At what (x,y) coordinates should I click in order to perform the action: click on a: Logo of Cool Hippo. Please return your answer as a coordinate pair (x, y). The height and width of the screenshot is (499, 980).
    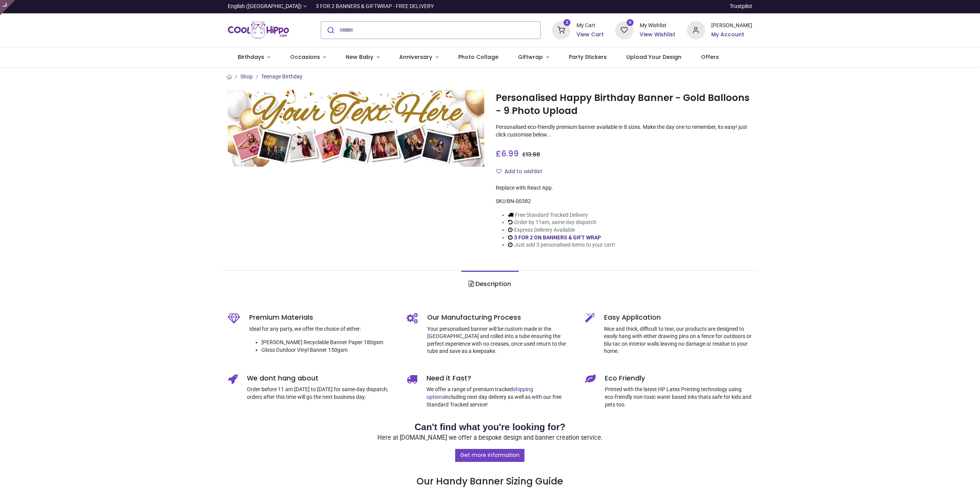
    Looking at the image, I should click on (259, 30).